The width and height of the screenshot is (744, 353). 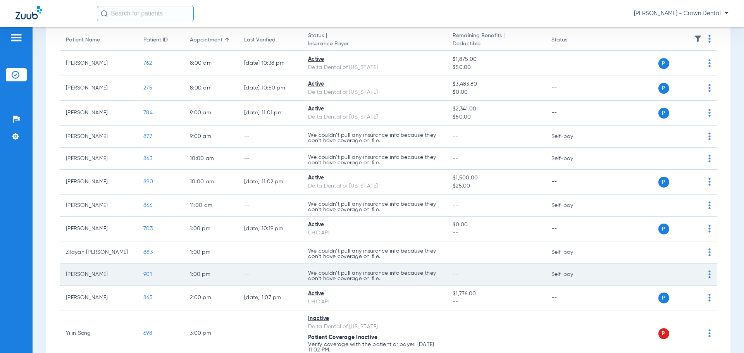 What do you see at coordinates (148, 88) in the screenshot?
I see `span: 275` at bounding box center [148, 88].